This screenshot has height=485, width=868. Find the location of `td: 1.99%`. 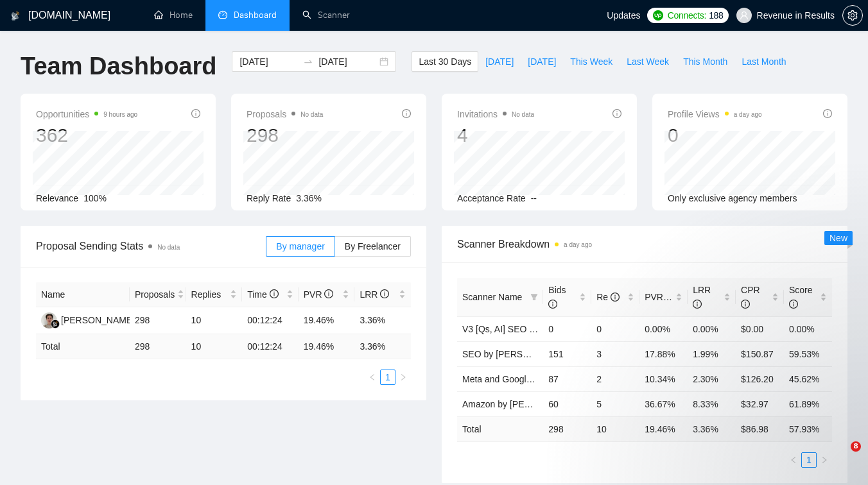

td: 1.99% is located at coordinates (711, 354).